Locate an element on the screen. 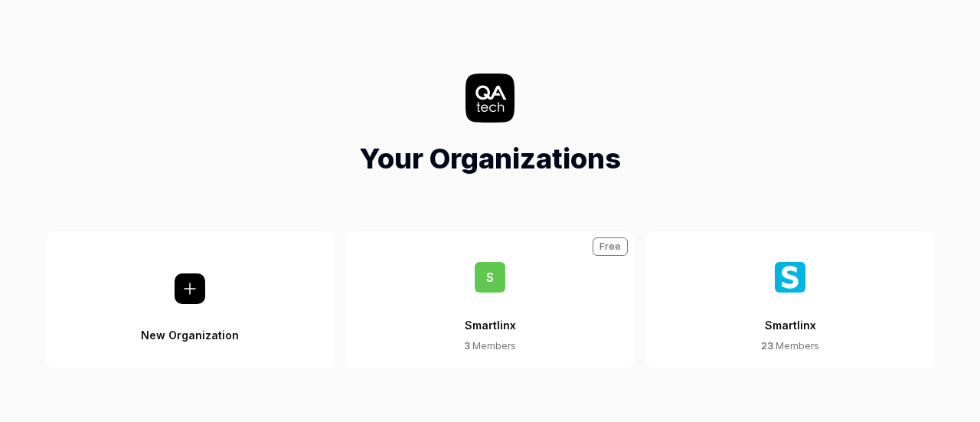  a: Smartlinx LogoSmartlinx23 Members is located at coordinates (790, 300).